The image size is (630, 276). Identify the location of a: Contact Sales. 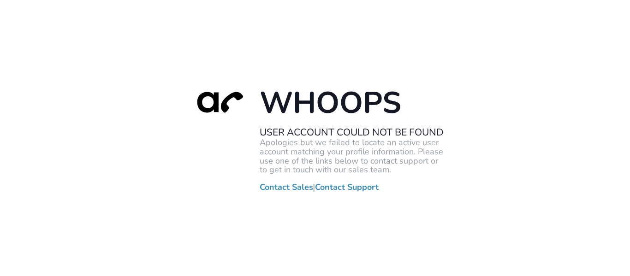
(286, 188).